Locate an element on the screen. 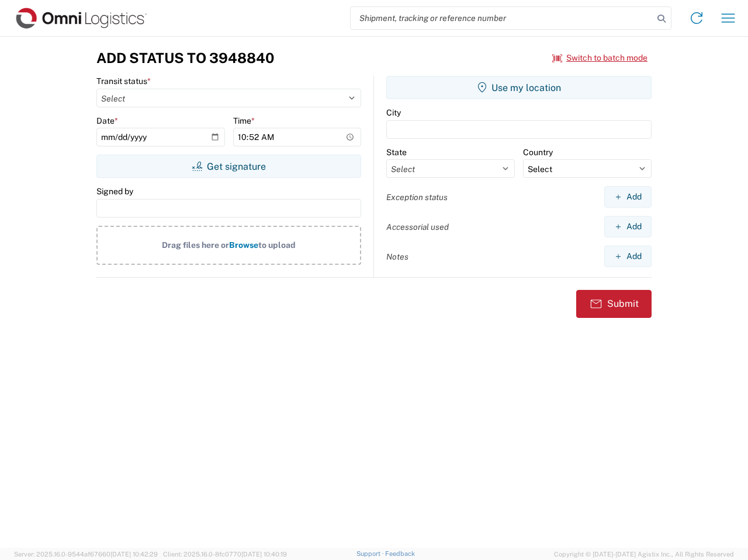 The image size is (748, 560). label: Date is located at coordinates (107, 121).